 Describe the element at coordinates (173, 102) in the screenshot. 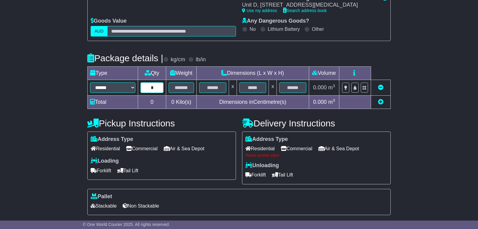

I see `span: 0` at that location.